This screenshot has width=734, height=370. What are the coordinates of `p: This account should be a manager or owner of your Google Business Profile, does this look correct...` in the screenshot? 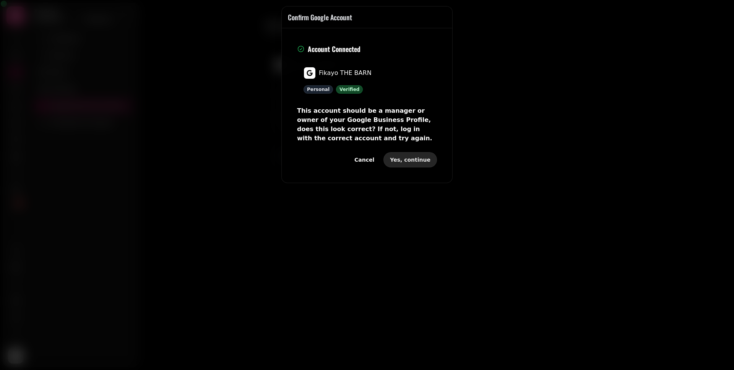 It's located at (367, 125).